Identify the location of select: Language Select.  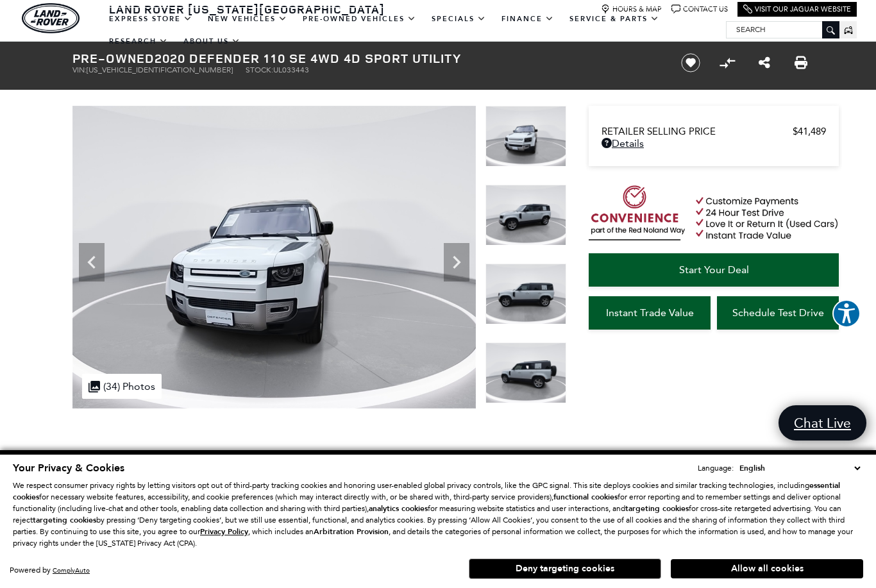
(799, 468).